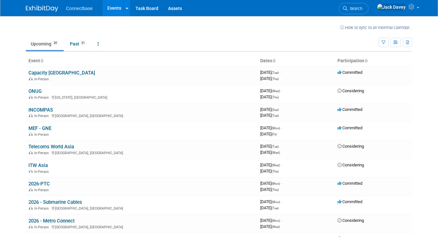  Describe the element at coordinates (41, 110) in the screenshot. I see `a: INCOMPAS` at that location.